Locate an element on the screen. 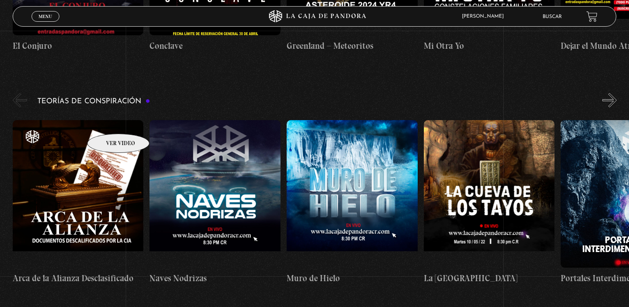 This screenshot has width=629, height=307. a: Buscar is located at coordinates (552, 17).